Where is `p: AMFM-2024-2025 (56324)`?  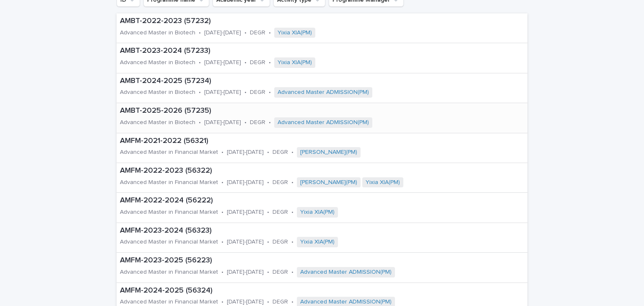
p: AMFM-2024-2025 (56324) is located at coordinates (305, 291).